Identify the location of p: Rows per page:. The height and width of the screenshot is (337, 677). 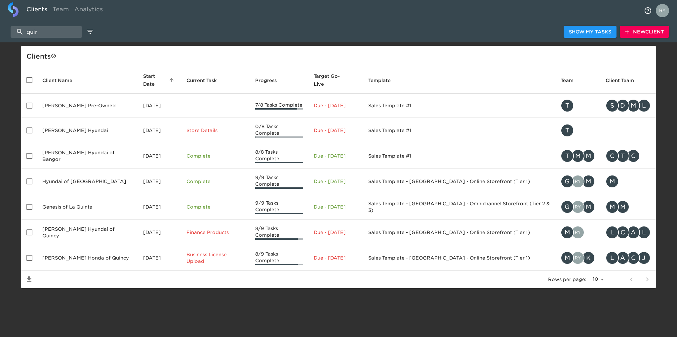
(567, 279).